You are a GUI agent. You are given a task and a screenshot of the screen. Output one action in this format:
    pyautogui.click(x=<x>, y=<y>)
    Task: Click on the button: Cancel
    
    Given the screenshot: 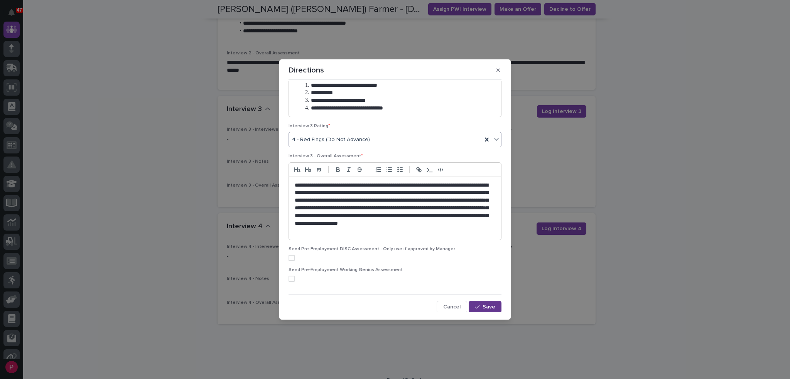 What is the action you would take?
    pyautogui.click(x=452, y=307)
    